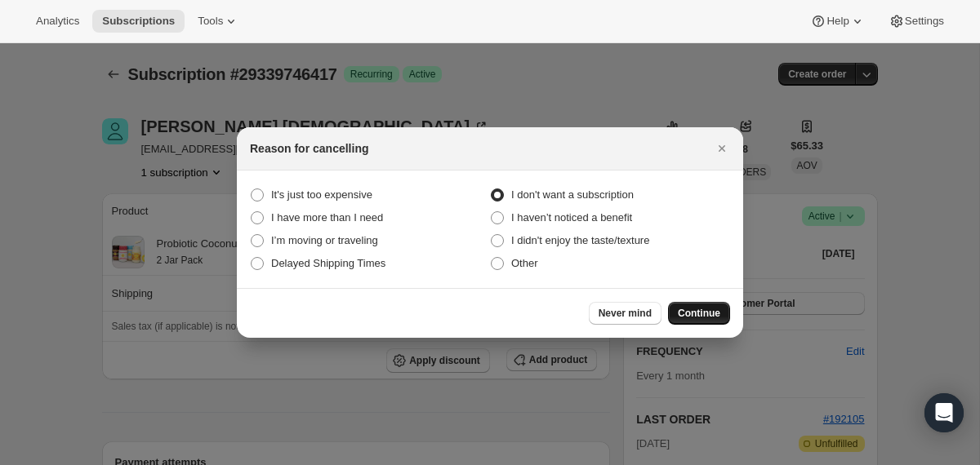  Describe the element at coordinates (324, 240) in the screenshot. I see `span: I’m moving or traveling` at that location.